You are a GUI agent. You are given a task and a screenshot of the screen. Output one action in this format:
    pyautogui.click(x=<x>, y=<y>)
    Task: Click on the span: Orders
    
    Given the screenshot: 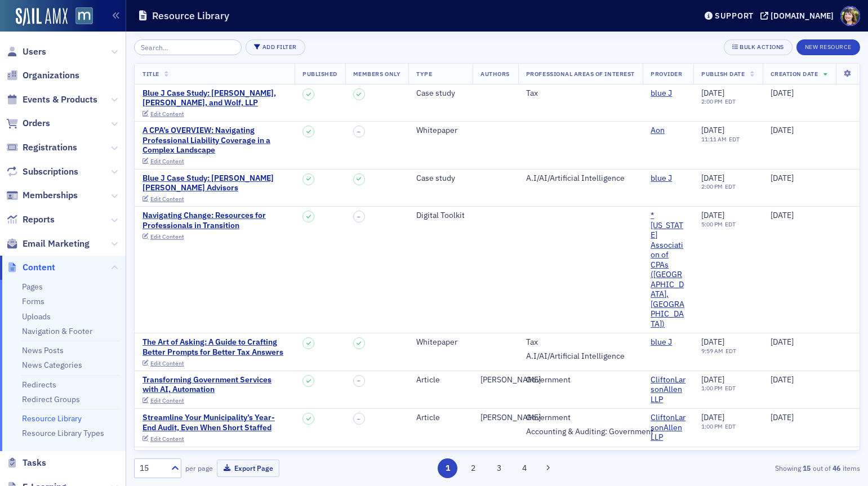 What is the action you would take?
    pyautogui.click(x=36, y=124)
    